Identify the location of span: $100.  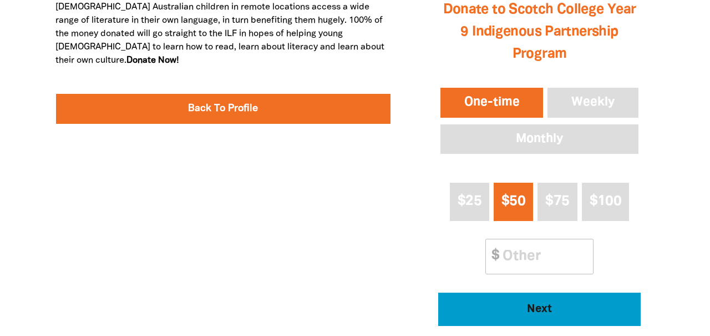
(605, 201).